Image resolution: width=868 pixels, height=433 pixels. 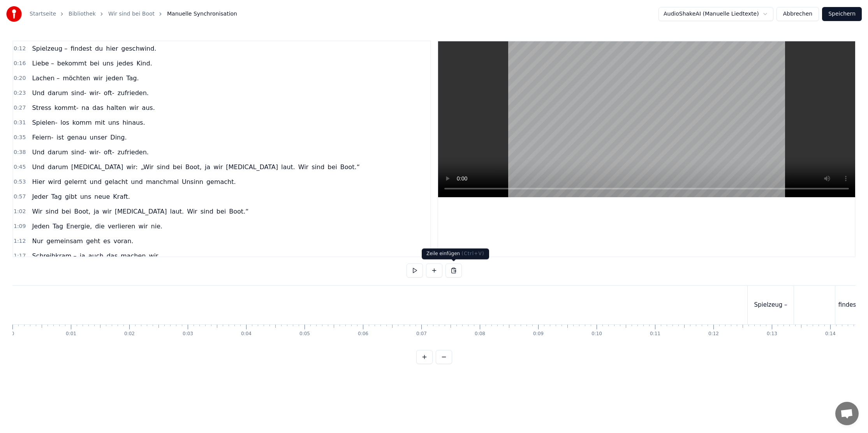 I want to click on div: Chat öffnen, so click(x=847, y=414).